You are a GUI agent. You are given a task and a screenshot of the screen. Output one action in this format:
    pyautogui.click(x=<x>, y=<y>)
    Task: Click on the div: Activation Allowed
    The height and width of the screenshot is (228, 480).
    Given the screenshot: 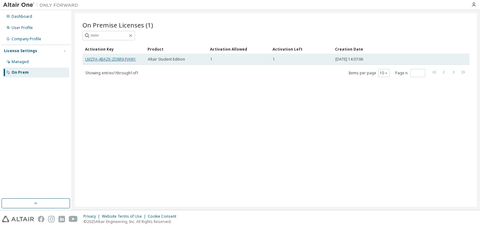 What is the action you would take?
    pyautogui.click(x=239, y=49)
    